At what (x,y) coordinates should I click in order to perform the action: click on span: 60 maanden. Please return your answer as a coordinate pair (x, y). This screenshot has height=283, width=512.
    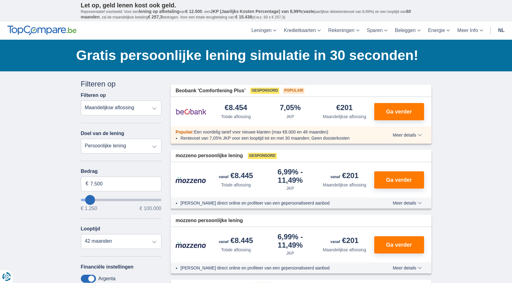
    Looking at the image, I should click on (246, 14).